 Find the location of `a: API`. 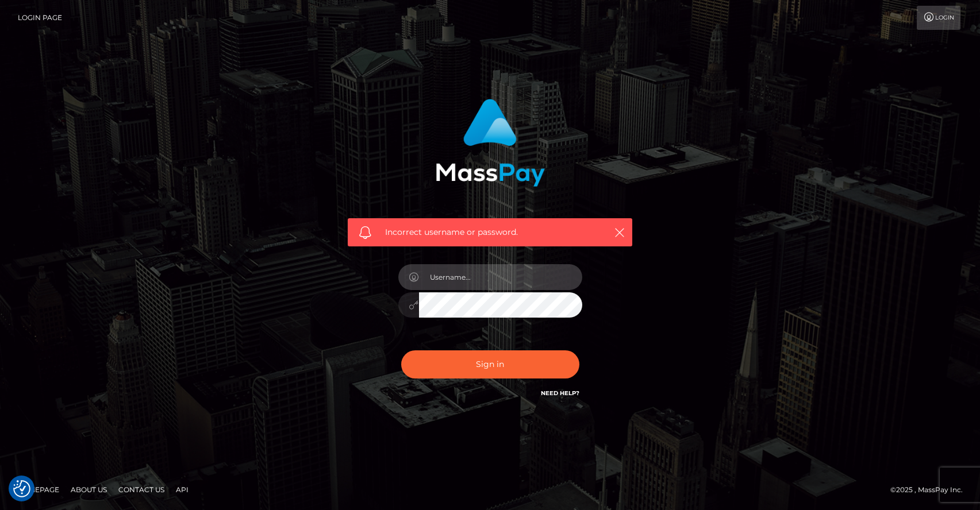

a: API is located at coordinates (182, 489).